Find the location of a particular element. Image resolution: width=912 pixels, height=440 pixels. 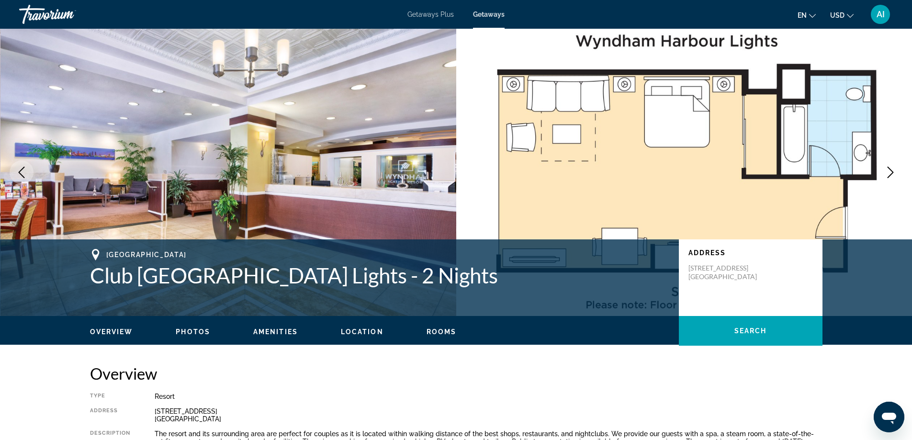

span: Photos is located at coordinates (193, 332).